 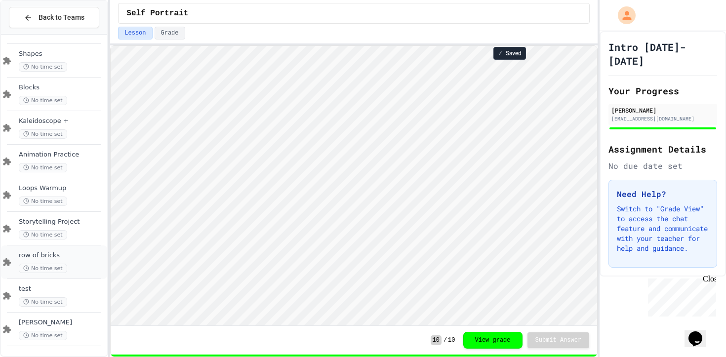 What do you see at coordinates (62, 121) in the screenshot?
I see `span: Kaleidoscope +` at bounding box center [62, 121].